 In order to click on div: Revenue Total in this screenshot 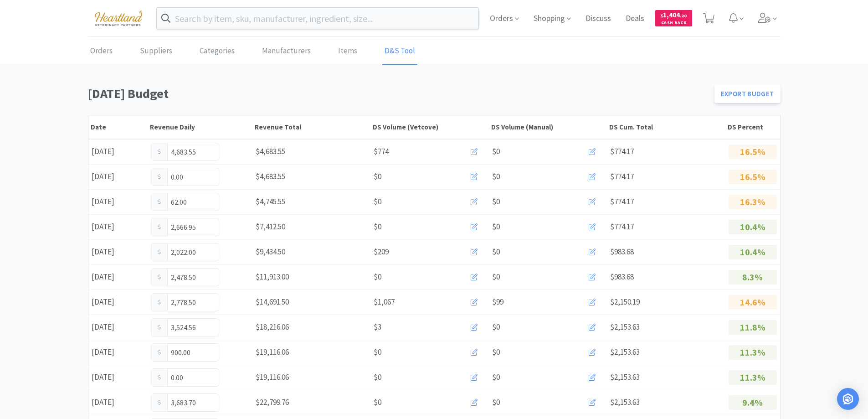, I will do `click(311, 127)`.